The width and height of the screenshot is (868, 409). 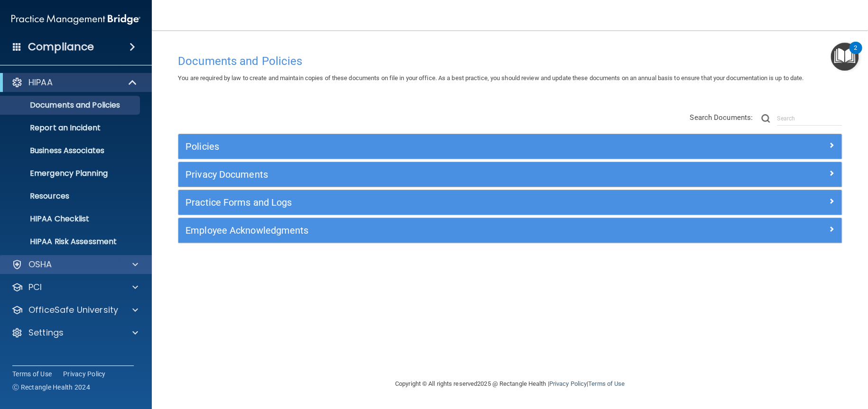 What do you see at coordinates (766, 118) in the screenshot?
I see `img: ic-search.3b580494.png` at bounding box center [766, 118].